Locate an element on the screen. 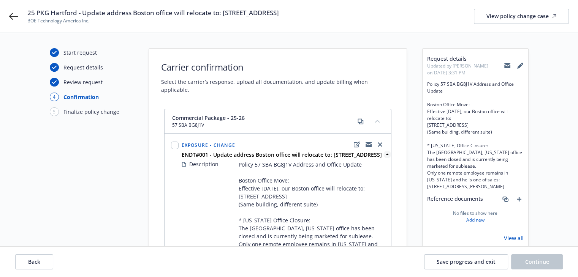 This screenshot has width=578, height=277. span: Select the carrier’s response, upload all documentation, and update billing when applicable. is located at coordinates (278, 86).